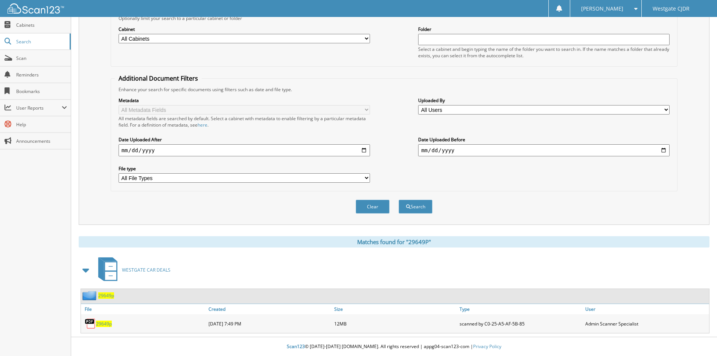  Describe the element at coordinates (647, 309) in the screenshot. I see `a: User` at that location.